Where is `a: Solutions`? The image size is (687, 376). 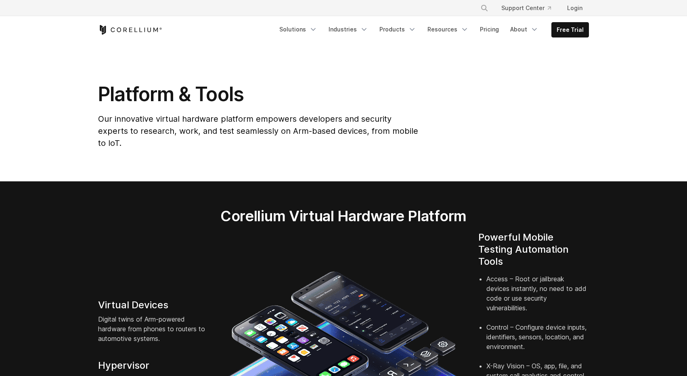
a: Solutions is located at coordinates (298, 29).